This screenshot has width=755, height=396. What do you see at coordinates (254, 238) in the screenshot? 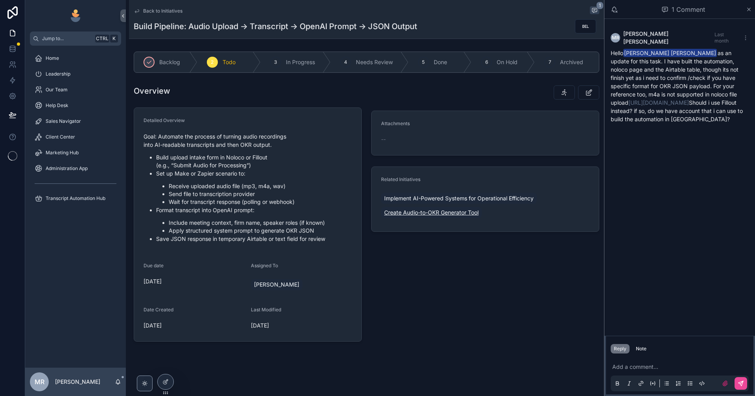
I see `p: Save JSON response in temporary Airtable or text field for review` at bounding box center [254, 238].